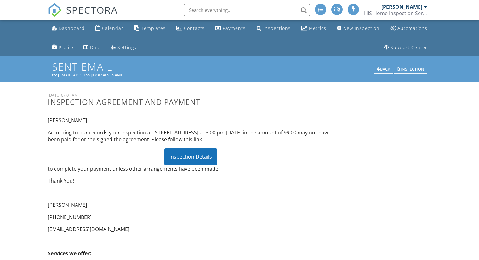  Describe the element at coordinates (70, 253) in the screenshot. I see `strong: Services we offer:` at that location.